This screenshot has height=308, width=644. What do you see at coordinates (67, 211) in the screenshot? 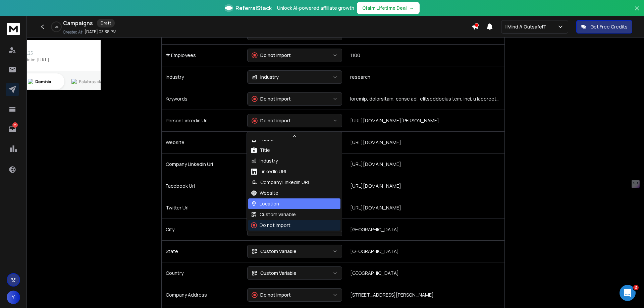
I see `textarea: Escribe un mensaje...` at bounding box center [67, 211].